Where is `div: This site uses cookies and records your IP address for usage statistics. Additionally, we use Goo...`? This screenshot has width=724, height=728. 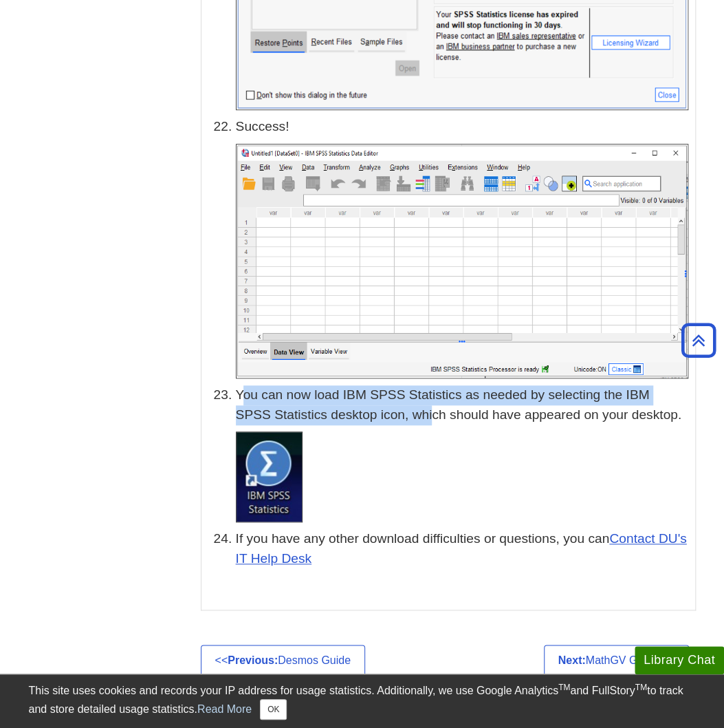
div: This site uses cookies and records your IP address for usage statistics. Additionally, we use Goo... is located at coordinates (362, 701).